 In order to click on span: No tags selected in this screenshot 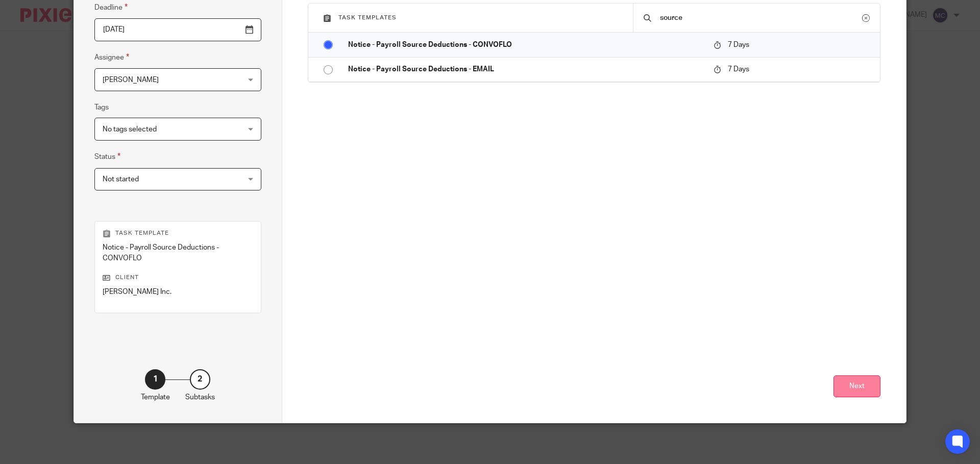, I will do `click(130, 130)`.